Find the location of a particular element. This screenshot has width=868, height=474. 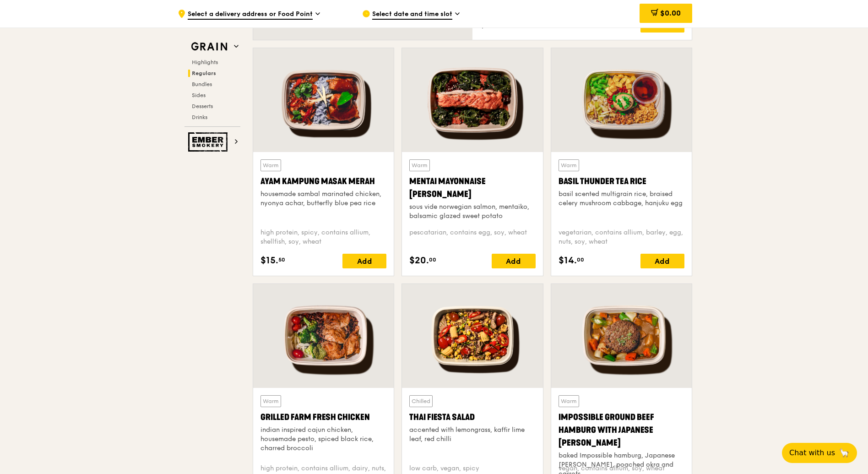

div: high protein, spicy, contains allium, shellfish, soy, wheat is located at coordinates (323, 237).